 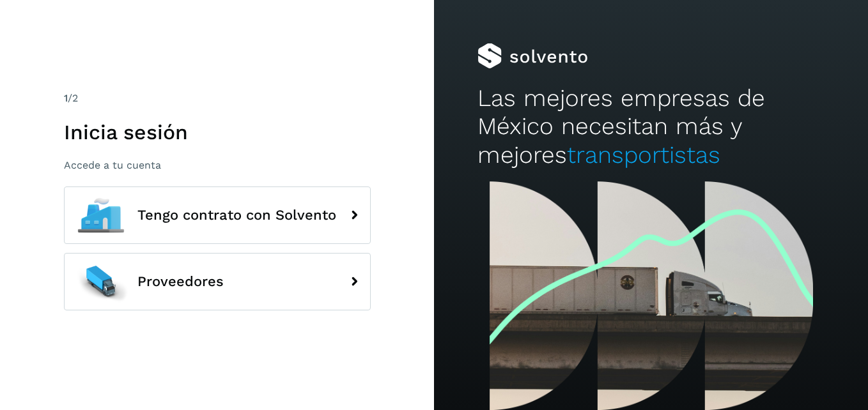 What do you see at coordinates (217, 98) in the screenshot?
I see `div: /2` at bounding box center [217, 98].